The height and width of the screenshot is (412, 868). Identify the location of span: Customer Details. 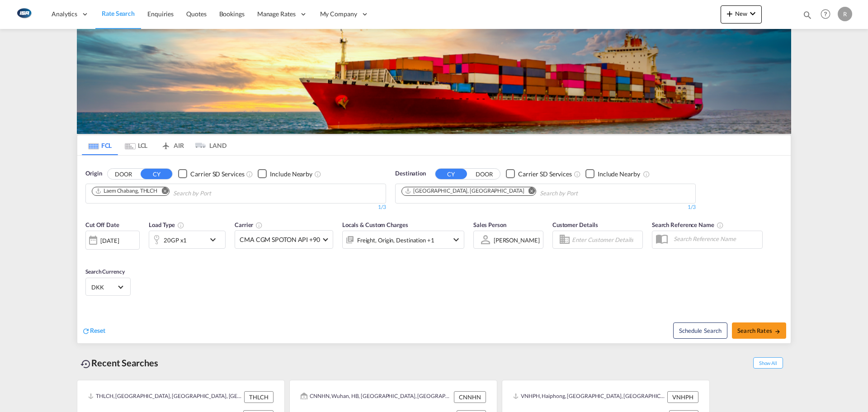
(575, 225).